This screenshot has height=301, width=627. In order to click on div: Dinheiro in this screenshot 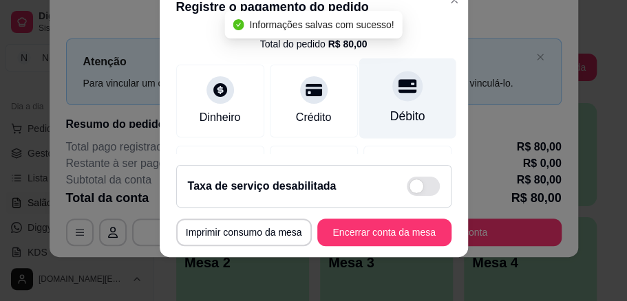, I will do `click(220, 118)`.